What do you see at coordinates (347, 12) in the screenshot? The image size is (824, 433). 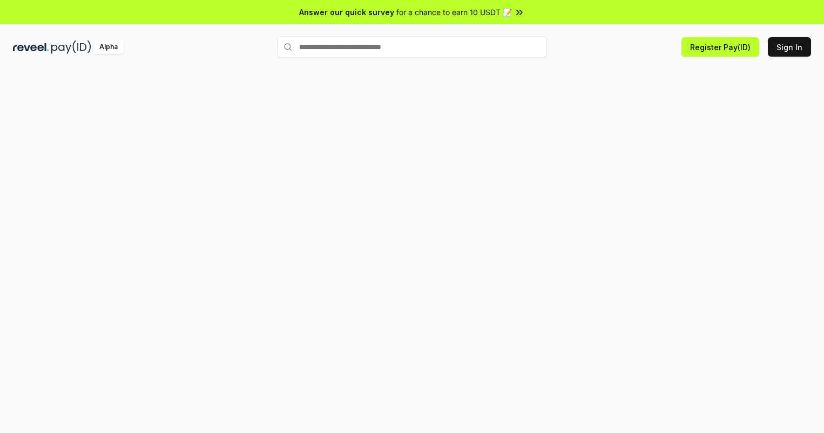 I see `span: Answer our quick survey` at bounding box center [347, 12].